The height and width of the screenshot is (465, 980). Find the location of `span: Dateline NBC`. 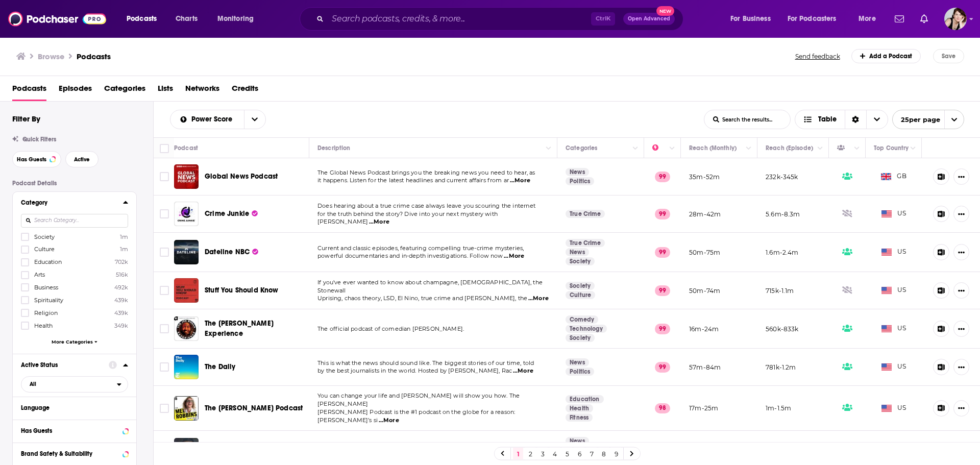

span: Dateline NBC is located at coordinates (227, 252).